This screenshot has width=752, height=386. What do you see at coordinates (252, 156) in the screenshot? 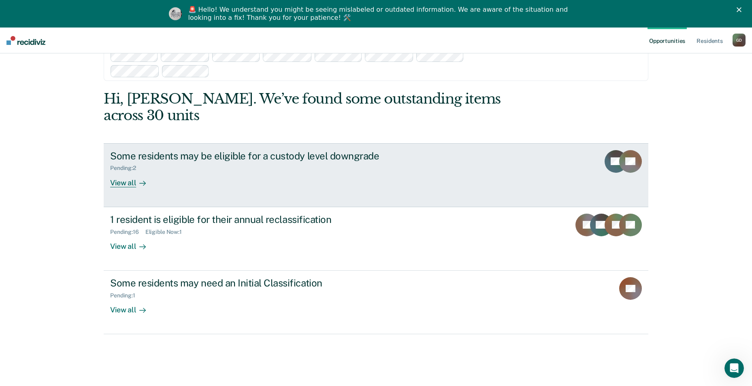
I see `div: Some residents may be eligible for a custody level downgrade` at bounding box center [252, 156].